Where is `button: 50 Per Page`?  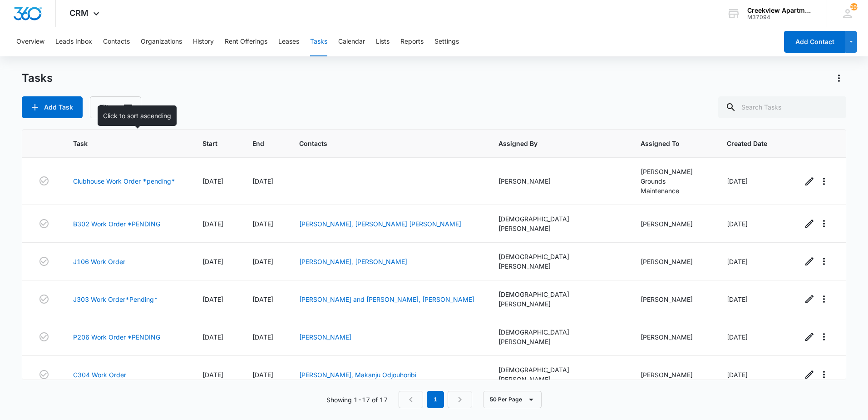 button: 50 Per Page is located at coordinates (512, 400).